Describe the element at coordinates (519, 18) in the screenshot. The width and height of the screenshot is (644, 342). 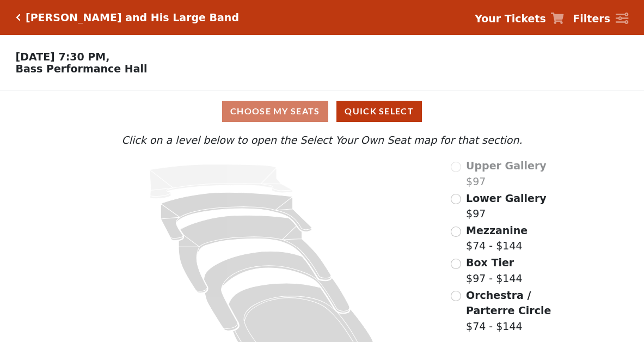
I see `a: Your Tickets` at that location.